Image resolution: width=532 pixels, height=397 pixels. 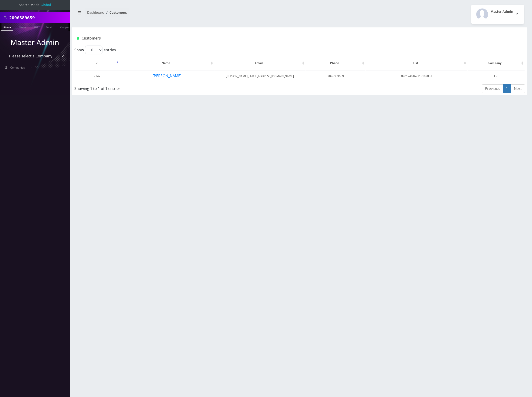 I want to click on a: Dashboard, so click(x=96, y=13).